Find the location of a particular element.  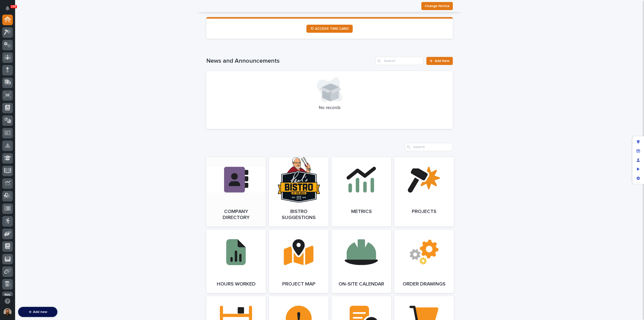

a: Metrics is located at coordinates (361, 192).